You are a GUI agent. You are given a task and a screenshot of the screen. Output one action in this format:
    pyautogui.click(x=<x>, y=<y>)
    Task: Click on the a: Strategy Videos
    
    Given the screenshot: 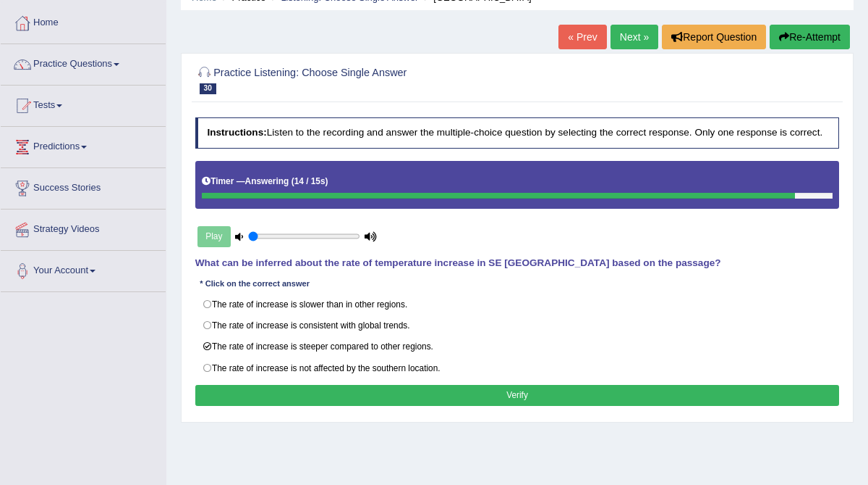 What is the action you would take?
    pyautogui.click(x=83, y=228)
    